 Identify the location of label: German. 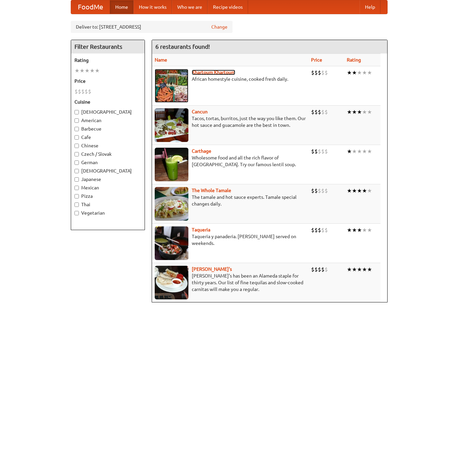
(108, 162).